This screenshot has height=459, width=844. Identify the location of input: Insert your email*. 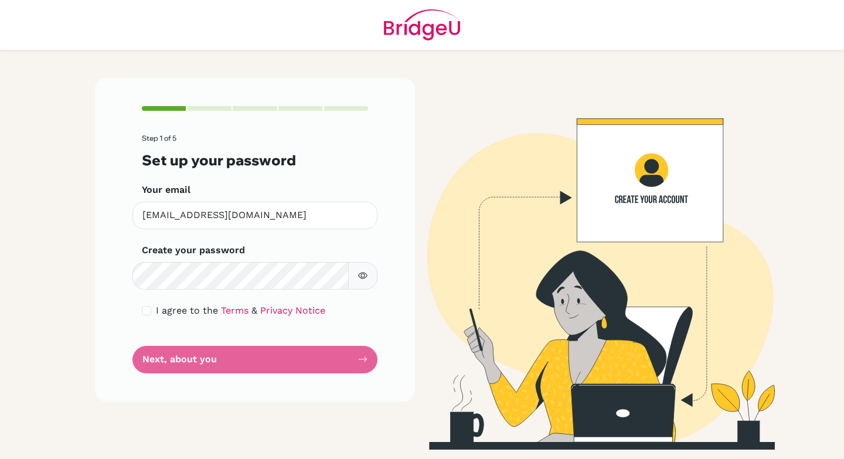
(255, 215).